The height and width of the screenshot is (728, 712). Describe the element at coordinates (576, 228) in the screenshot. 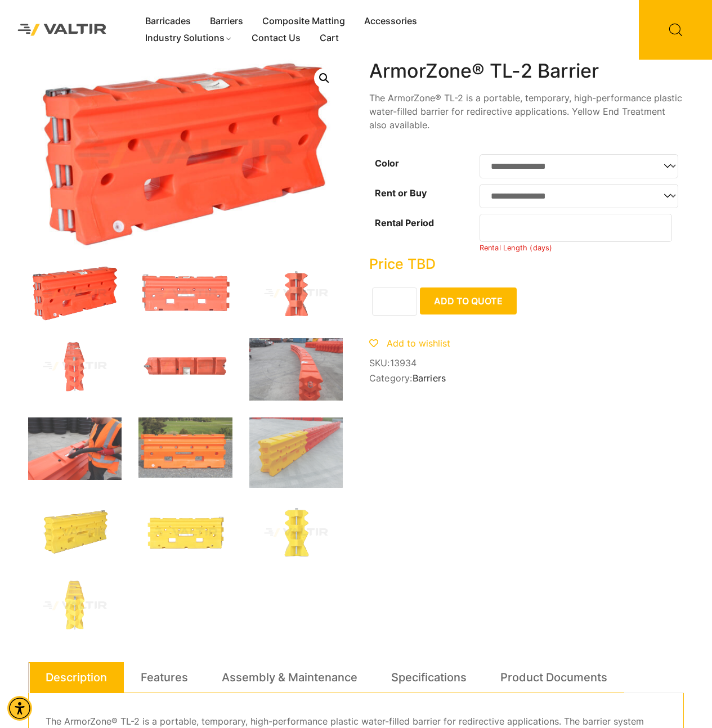

I see `input: Number` at that location.